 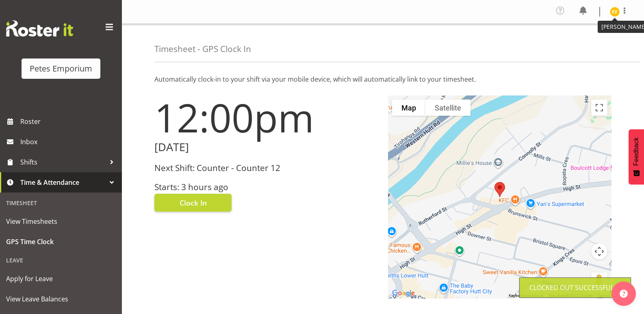 I want to click on span: Shifts, so click(x=63, y=162).